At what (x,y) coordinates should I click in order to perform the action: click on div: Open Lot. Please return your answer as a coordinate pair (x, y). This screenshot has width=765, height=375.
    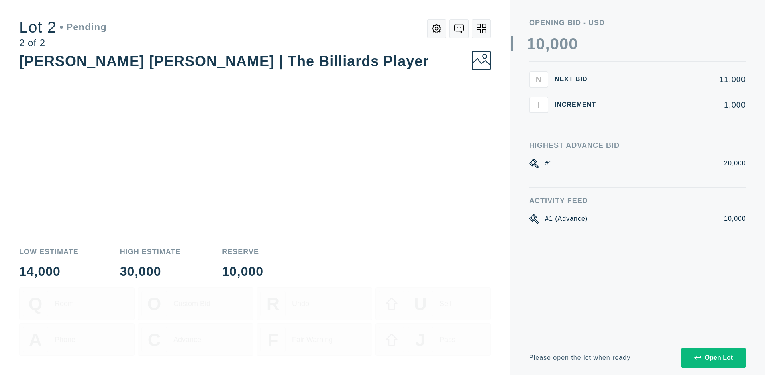
    Looking at the image, I should click on (713, 358).